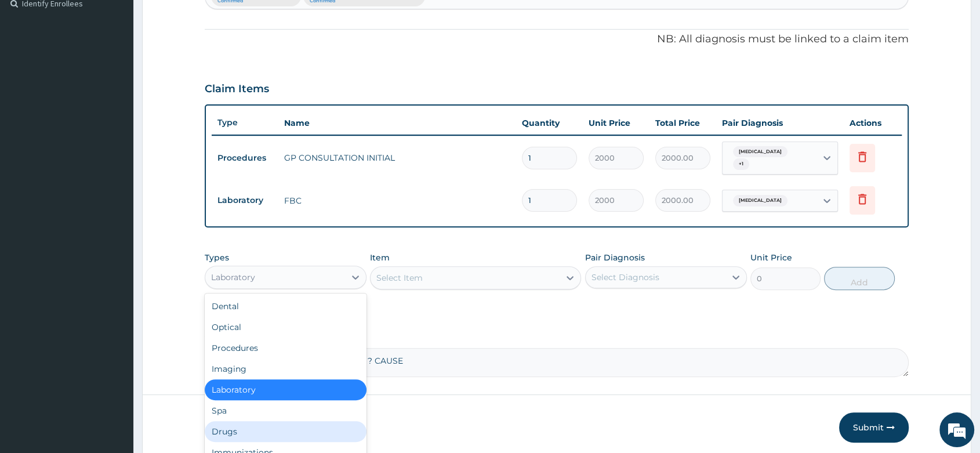  What do you see at coordinates (285, 369) in the screenshot?
I see `div: Imaging` at bounding box center [285, 369].